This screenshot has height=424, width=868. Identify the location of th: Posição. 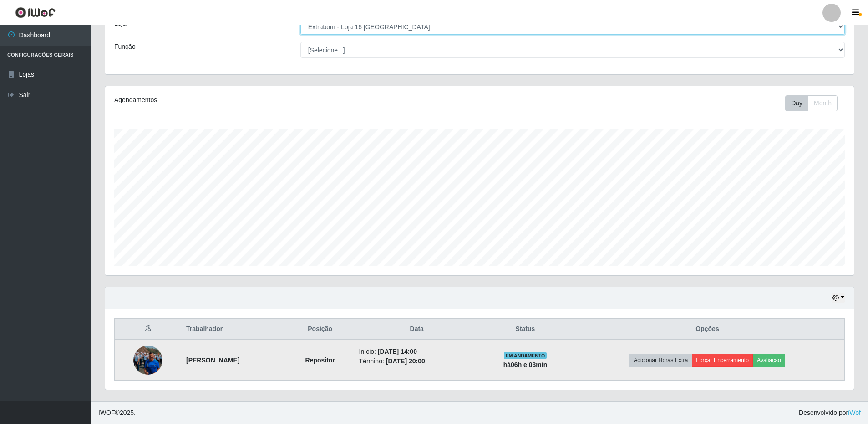
(320, 329).